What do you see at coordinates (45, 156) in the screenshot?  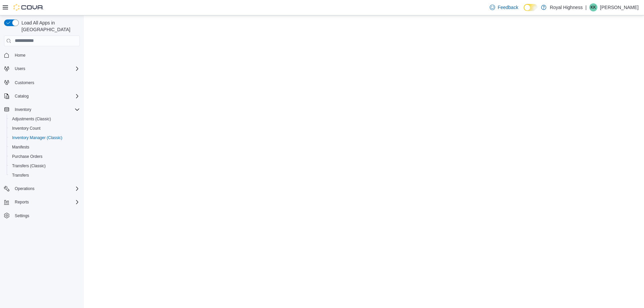 I see `button: Purchase Orders` at bounding box center [45, 156].